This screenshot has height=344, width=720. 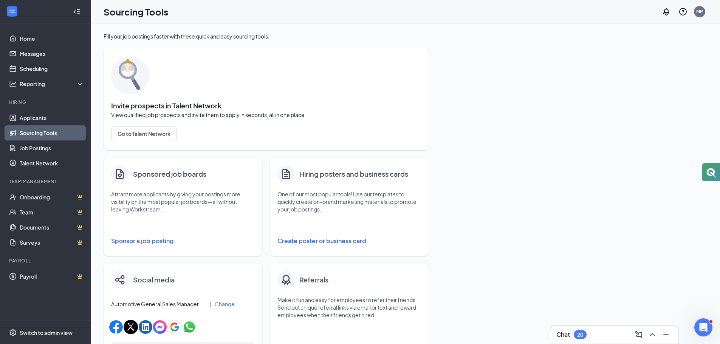 I want to click on div: Fill your job postings faster with these quick and easy sourcing tools., so click(x=266, y=36).